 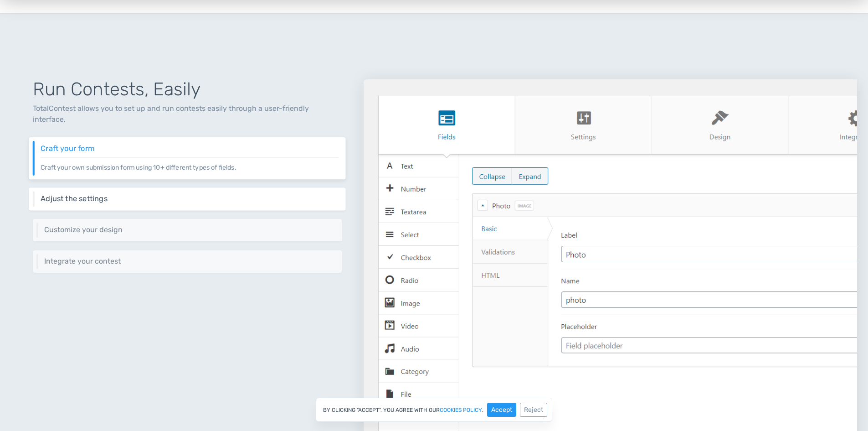 What do you see at coordinates (190, 234) in the screenshot?
I see `p: Keep your website's design consistent by customizing the design to match your branding guidelines.` at bounding box center [190, 234].